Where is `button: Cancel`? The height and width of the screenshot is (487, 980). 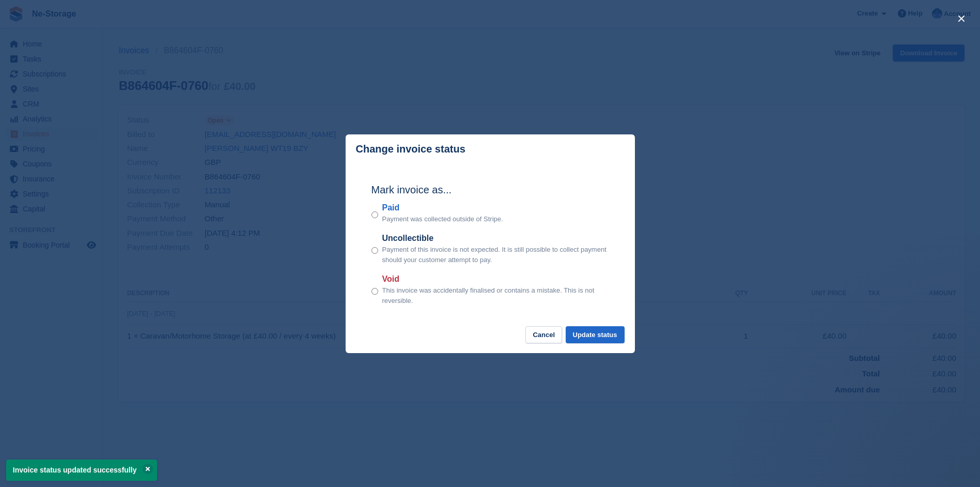 button: Cancel is located at coordinates (543, 334).